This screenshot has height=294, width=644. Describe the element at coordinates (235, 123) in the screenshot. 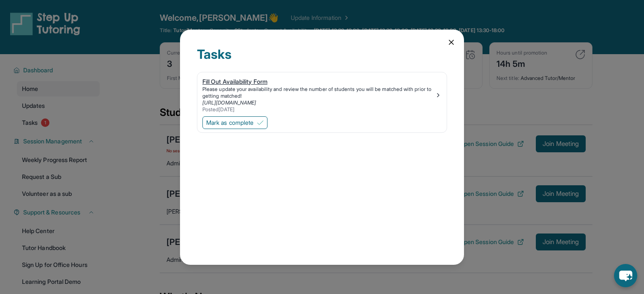

I see `button: Mark as complete` at that location.